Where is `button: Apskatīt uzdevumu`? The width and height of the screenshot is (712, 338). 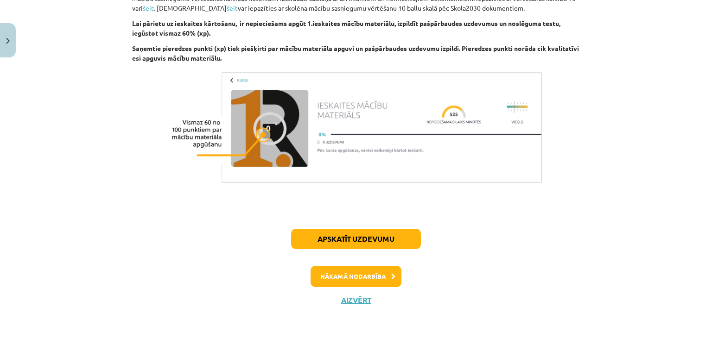
button: Apskatīt uzdevumu is located at coordinates (356, 239).